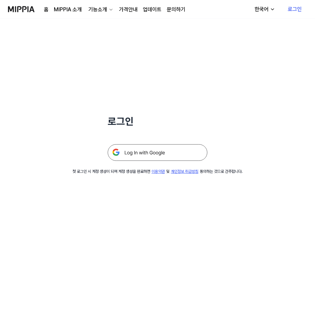 Image resolution: width=315 pixels, height=317 pixels. I want to click on a: MIPPIA 소개, so click(68, 10).